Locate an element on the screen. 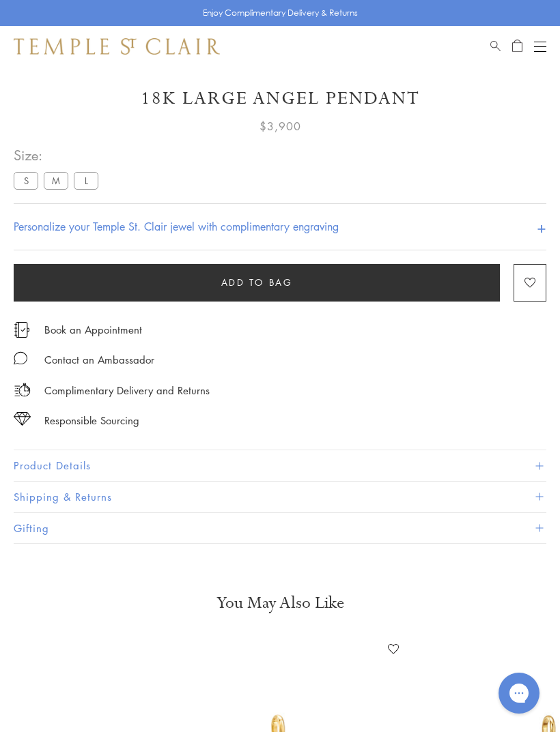  img: MessageIcon-01_2.svg is located at coordinates (21, 358).